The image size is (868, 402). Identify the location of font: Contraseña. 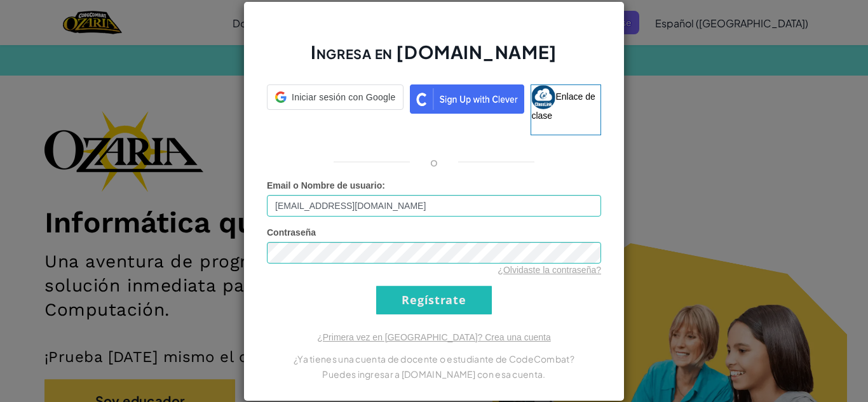
(291, 232).